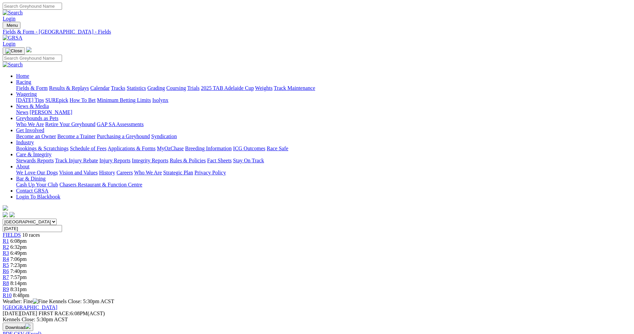 The image size is (634, 334). I want to click on a: Become a Trainer, so click(76, 136).